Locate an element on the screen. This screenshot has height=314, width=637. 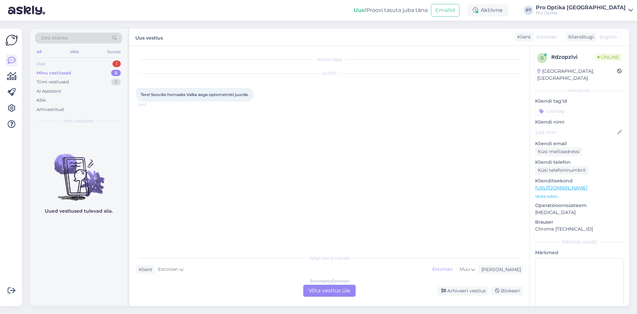
div: Estonian is located at coordinates (443, 269).